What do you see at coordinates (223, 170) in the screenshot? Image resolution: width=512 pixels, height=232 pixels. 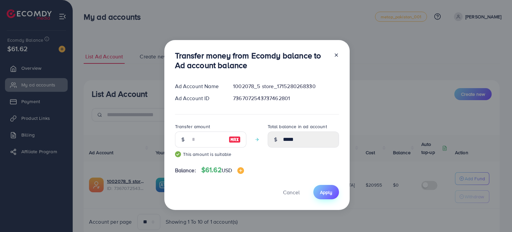 I see `h4: $61.62` at bounding box center [223, 170].